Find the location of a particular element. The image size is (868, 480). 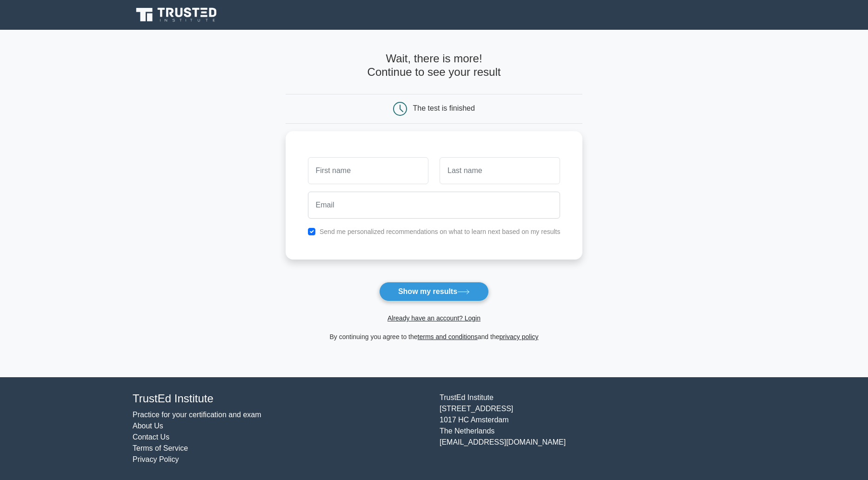

a: Contact Us is located at coordinates (151, 437).